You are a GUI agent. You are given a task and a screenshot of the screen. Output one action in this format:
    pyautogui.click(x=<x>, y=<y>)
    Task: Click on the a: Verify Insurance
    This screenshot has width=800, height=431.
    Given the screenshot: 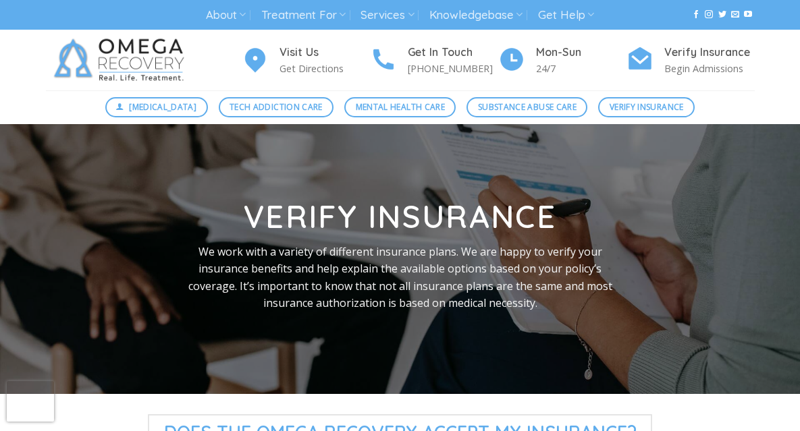 What is the action you would take?
    pyautogui.click(x=646, y=107)
    